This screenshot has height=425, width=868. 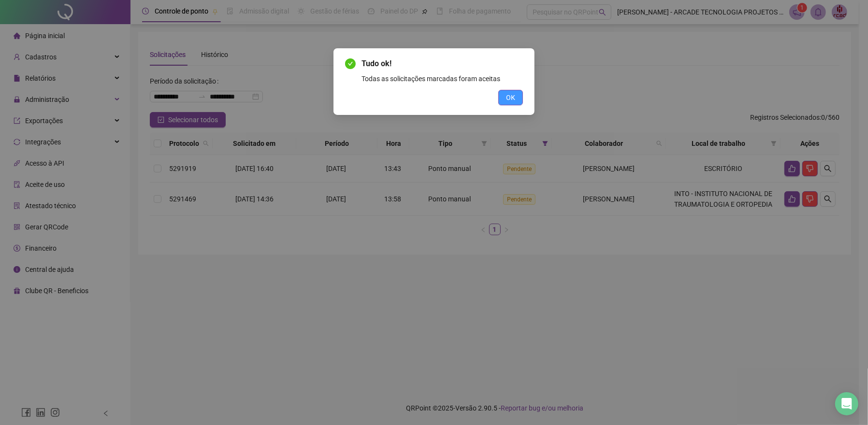 What do you see at coordinates (510, 98) in the screenshot?
I see `button: OK` at bounding box center [510, 98].